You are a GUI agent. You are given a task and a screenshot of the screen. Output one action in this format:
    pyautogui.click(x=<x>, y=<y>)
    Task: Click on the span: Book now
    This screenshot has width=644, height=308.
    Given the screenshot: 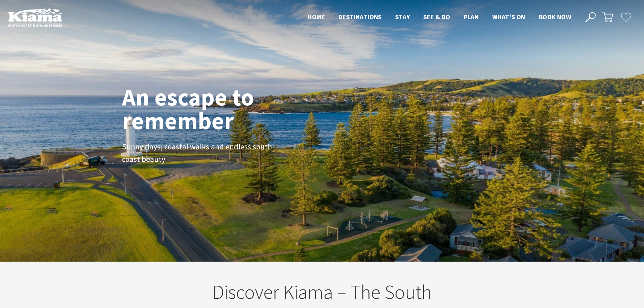 What is the action you would take?
    pyautogui.click(x=555, y=17)
    